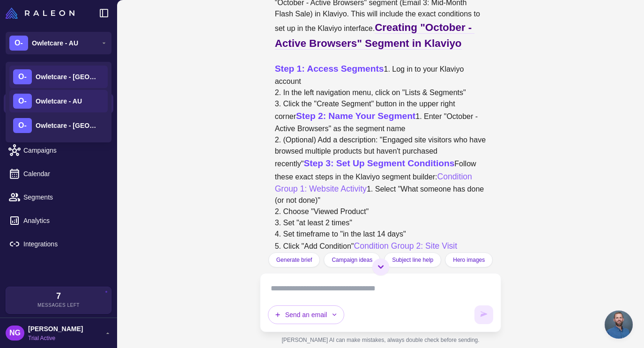 The height and width of the screenshot is (348, 644). What do you see at coordinates (64, 151) in the screenshot?
I see `span: Campaigns` at bounding box center [64, 151].